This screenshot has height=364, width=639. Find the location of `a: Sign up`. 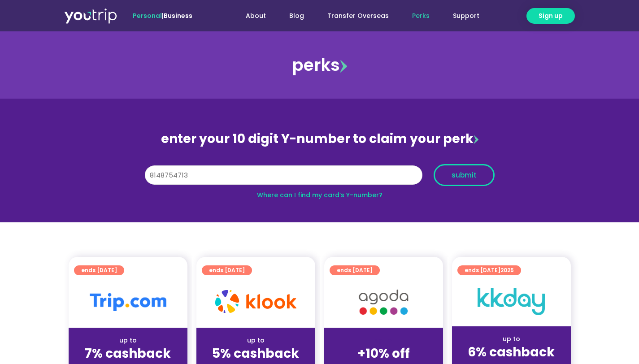

a: Sign up is located at coordinates (551, 16).